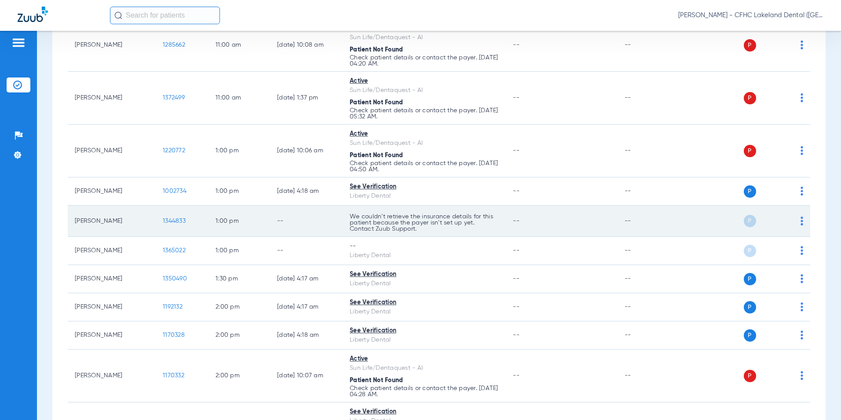  What do you see at coordinates (174, 45) in the screenshot?
I see `span: 1285662` at bounding box center [174, 45].